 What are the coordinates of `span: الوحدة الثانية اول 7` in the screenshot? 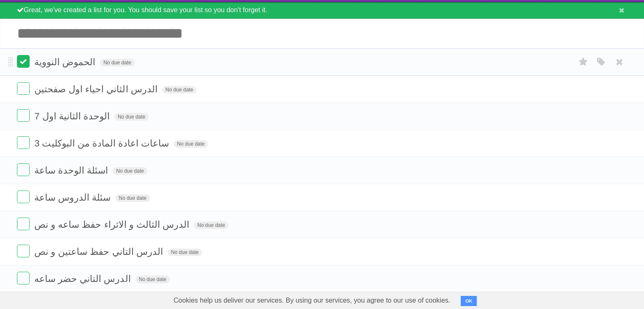 It's located at (73, 116).